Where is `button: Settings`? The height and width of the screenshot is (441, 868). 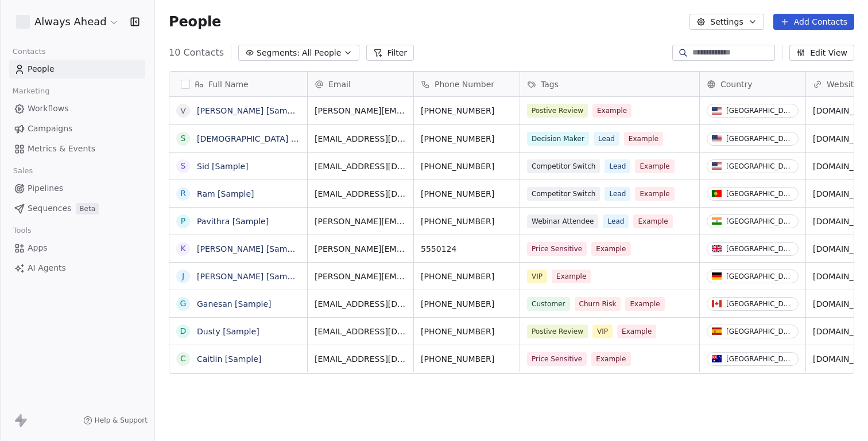
button: Settings is located at coordinates (726, 22).